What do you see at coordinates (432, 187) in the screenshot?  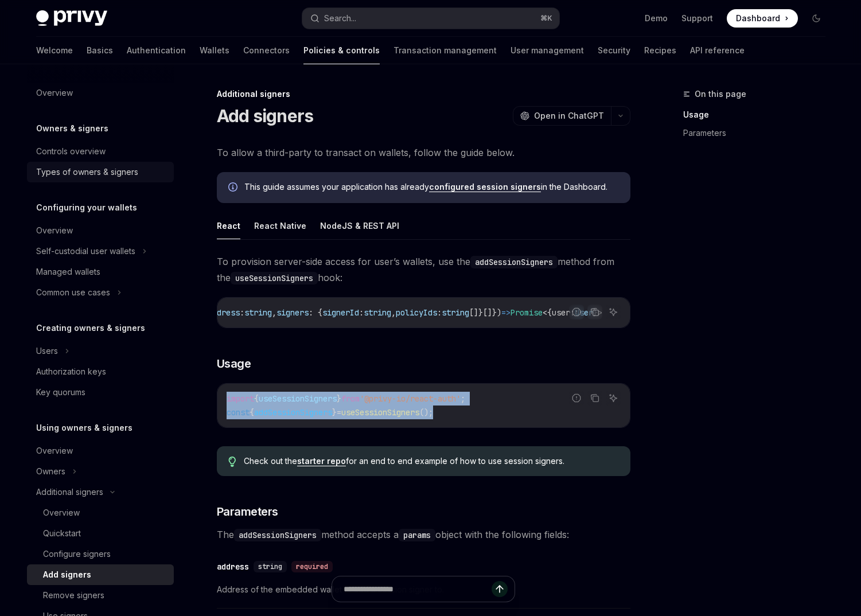 I see `span: This guide assumes your application has already in the Dashboard.` at bounding box center [432, 187].